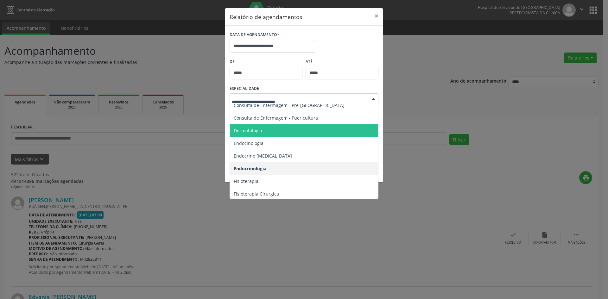 The width and height of the screenshot is (608, 299). I want to click on span: Endocrinologia, so click(250, 168).